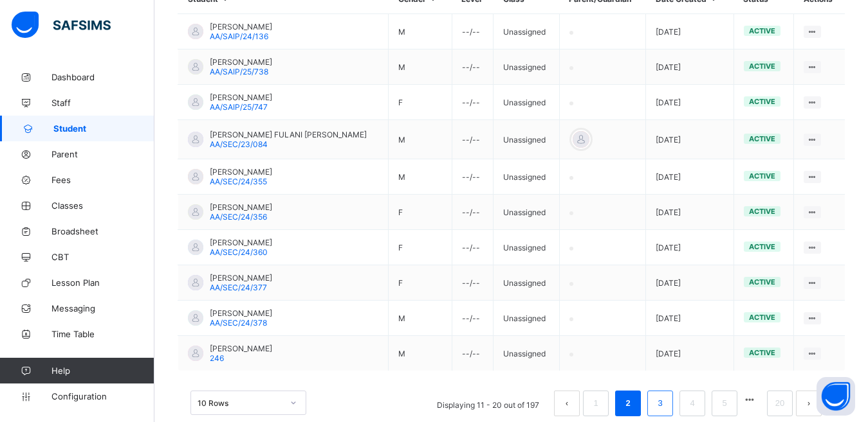  Describe the element at coordinates (103, 396) in the screenshot. I see `span: Configuration` at that location.